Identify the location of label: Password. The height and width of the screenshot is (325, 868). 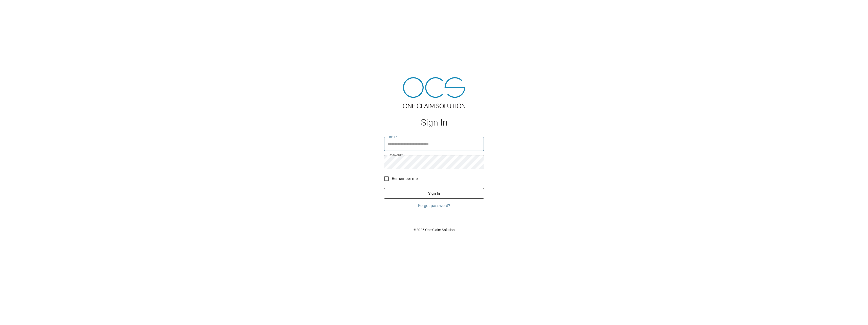
(395, 155).